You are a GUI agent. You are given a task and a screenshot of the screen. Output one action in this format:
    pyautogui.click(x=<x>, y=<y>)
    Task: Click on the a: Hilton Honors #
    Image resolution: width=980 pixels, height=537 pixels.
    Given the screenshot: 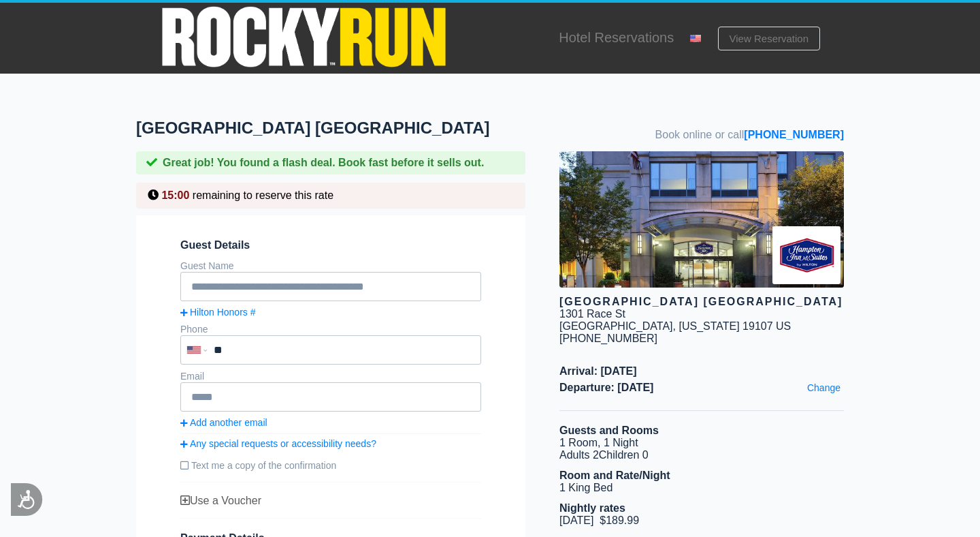 What is the action you would take?
    pyautogui.click(x=331, y=311)
    